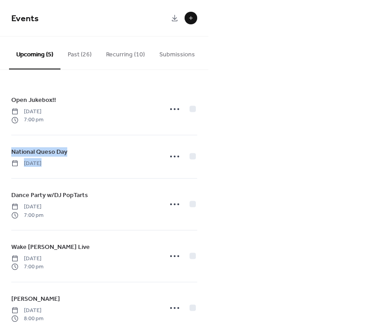 This screenshot has height=331, width=389. Describe the element at coordinates (35, 53) in the screenshot. I see `button: Upcoming (5)` at that location.